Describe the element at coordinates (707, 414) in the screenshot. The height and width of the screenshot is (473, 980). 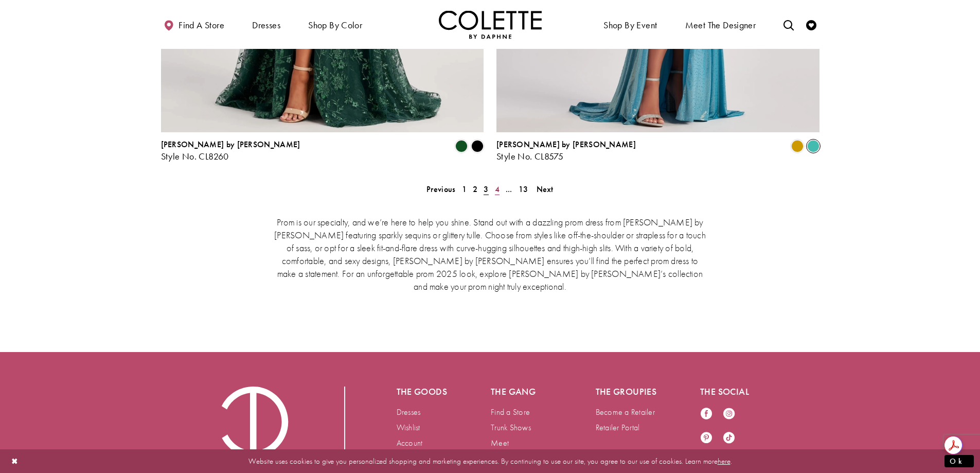
I see `a: Visit our Facebook - Opens in new tab` at that location.